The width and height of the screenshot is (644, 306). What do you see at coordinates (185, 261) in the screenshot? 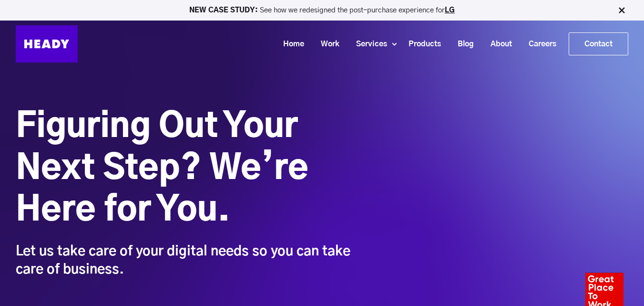
I see `div: Let us take care of your digital needs so you can take care of business.` at bounding box center [185, 261].